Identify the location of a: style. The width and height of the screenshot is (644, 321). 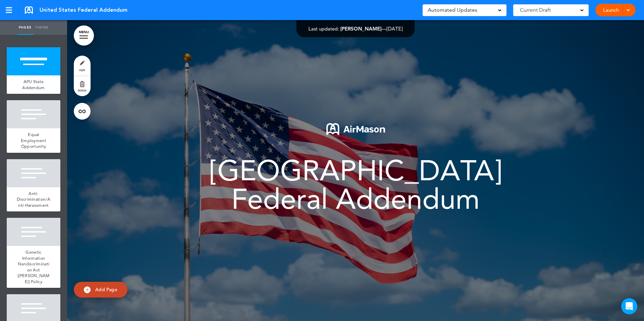
(82, 66).